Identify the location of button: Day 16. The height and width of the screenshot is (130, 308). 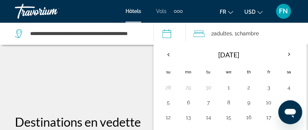
(249, 117).